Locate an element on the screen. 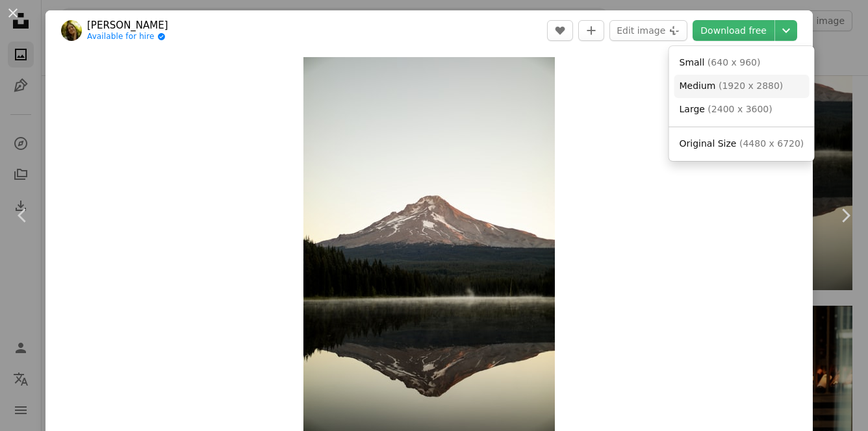 The height and width of the screenshot is (431, 868). span: Medium is located at coordinates (697, 85).